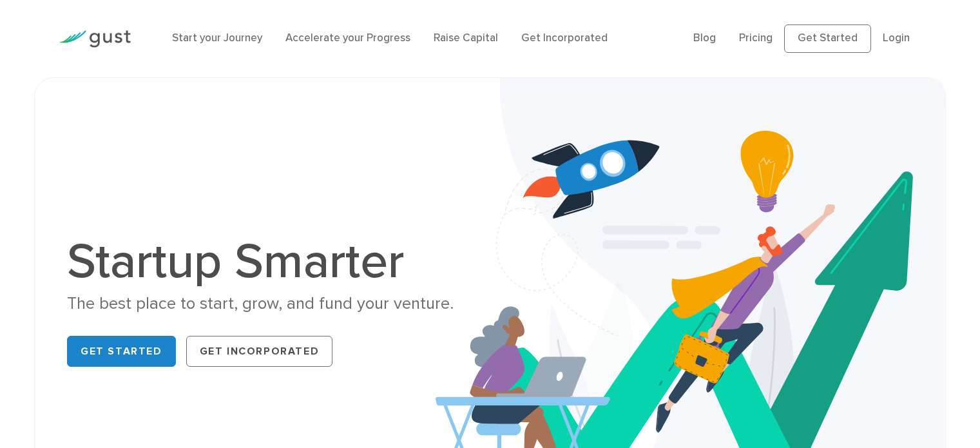 This screenshot has width=980, height=448. I want to click on a: Blog, so click(704, 38).